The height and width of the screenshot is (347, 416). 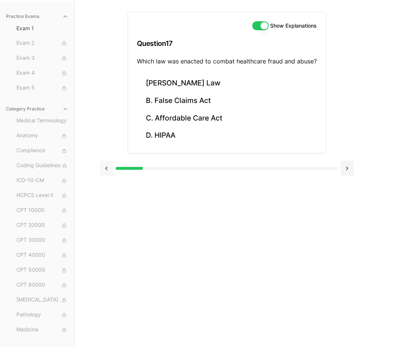 I want to click on span: Exam 1, so click(x=42, y=28).